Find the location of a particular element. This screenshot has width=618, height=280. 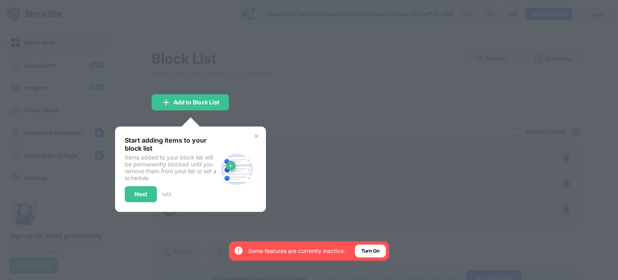

div: Next is located at coordinates (141, 194).